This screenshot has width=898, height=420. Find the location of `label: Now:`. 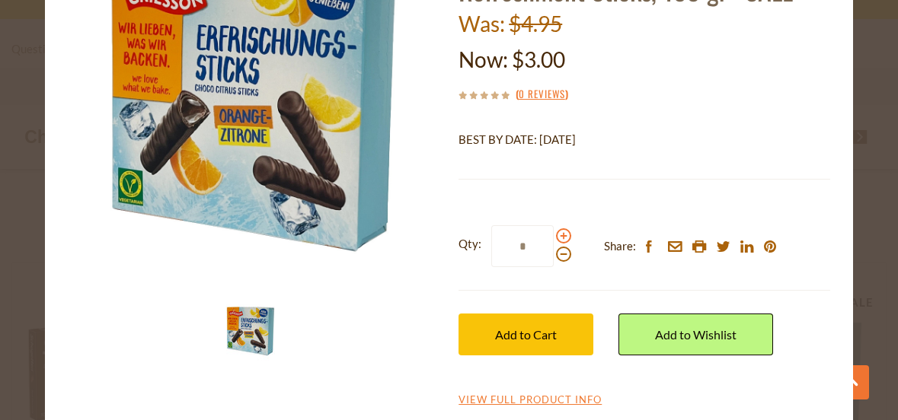

label: Now: is located at coordinates (483, 59).